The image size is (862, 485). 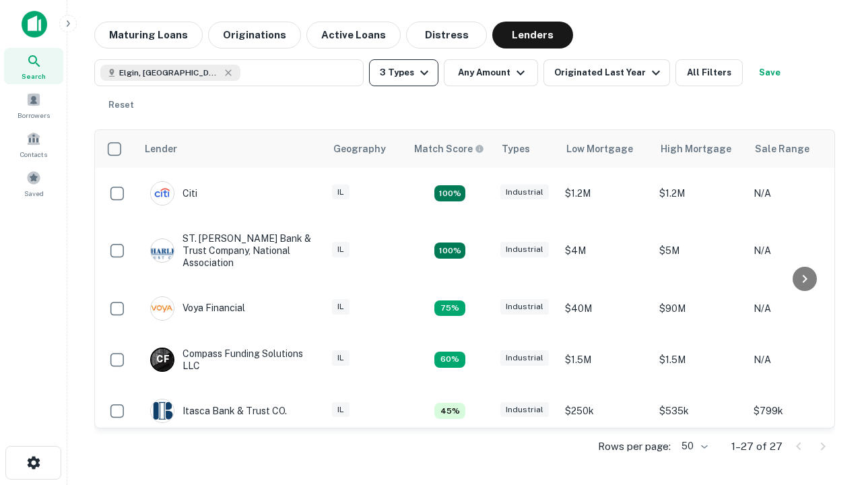 I want to click on p: Rows per page:, so click(x=634, y=446).